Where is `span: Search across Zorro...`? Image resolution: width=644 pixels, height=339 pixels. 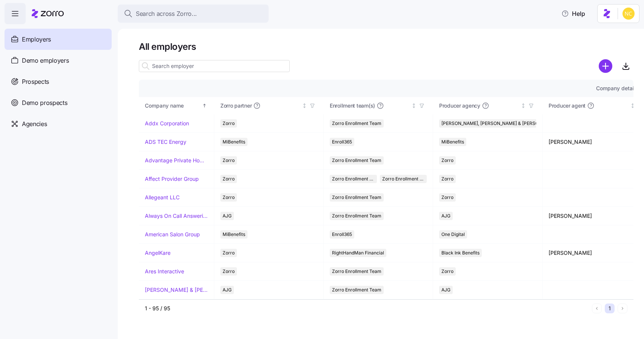 span: Search across Zorro... is located at coordinates (166, 14).